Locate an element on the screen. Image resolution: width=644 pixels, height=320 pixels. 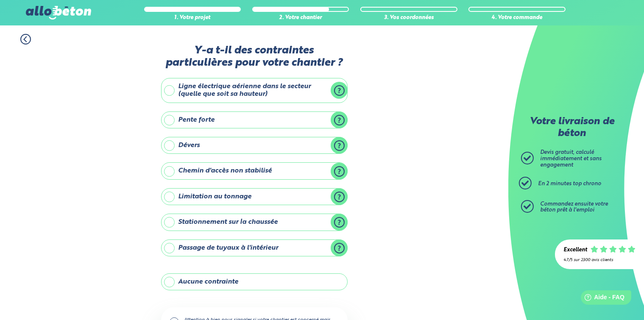
span: Aide - FAQ is located at coordinates (41, 10).